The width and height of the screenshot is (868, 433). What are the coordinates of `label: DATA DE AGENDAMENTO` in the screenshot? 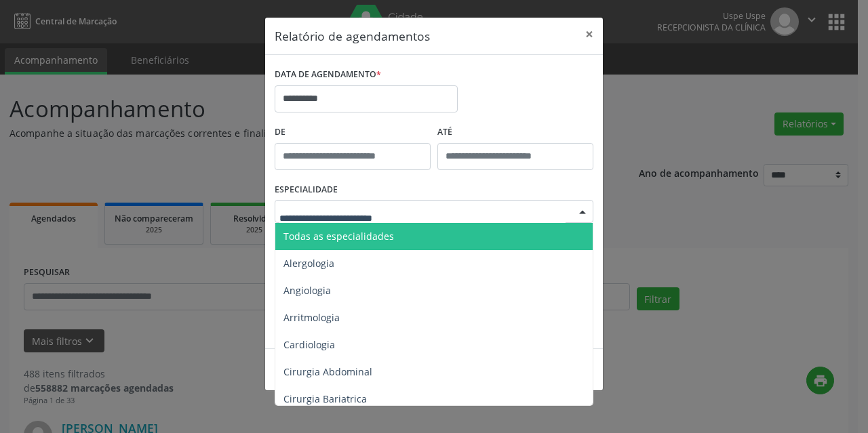 It's located at (327, 75).